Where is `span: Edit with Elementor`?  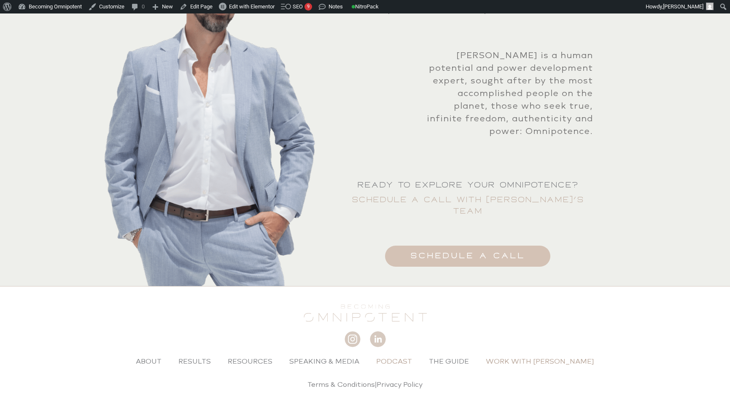 span: Edit with Elementor is located at coordinates (252, 6).